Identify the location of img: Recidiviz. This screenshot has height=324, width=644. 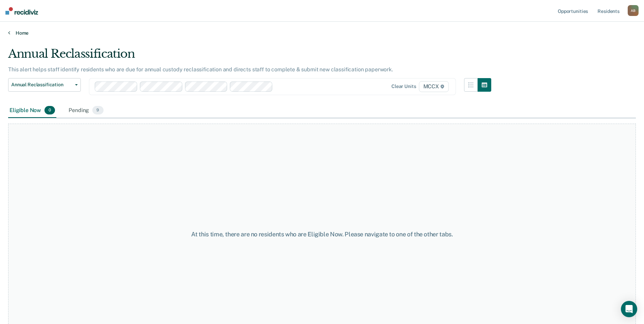
(22, 11).